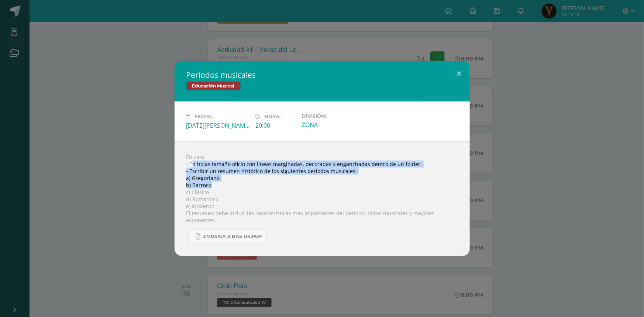 The image size is (644, 317). What do you see at coordinates (459, 74) in the screenshot?
I see `button: Close (Esc)` at bounding box center [459, 74].